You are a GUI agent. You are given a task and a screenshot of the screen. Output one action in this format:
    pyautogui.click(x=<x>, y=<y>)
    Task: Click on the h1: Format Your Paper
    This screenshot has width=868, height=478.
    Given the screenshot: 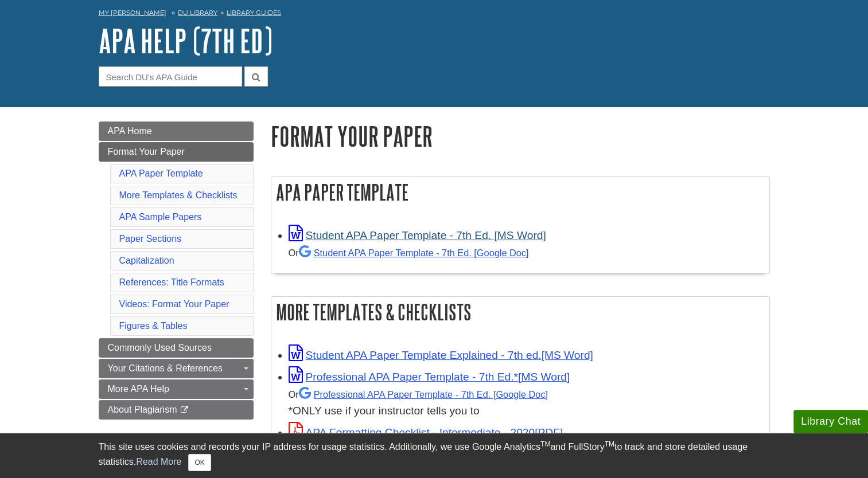 What is the action you would take?
    pyautogui.click(x=520, y=136)
    